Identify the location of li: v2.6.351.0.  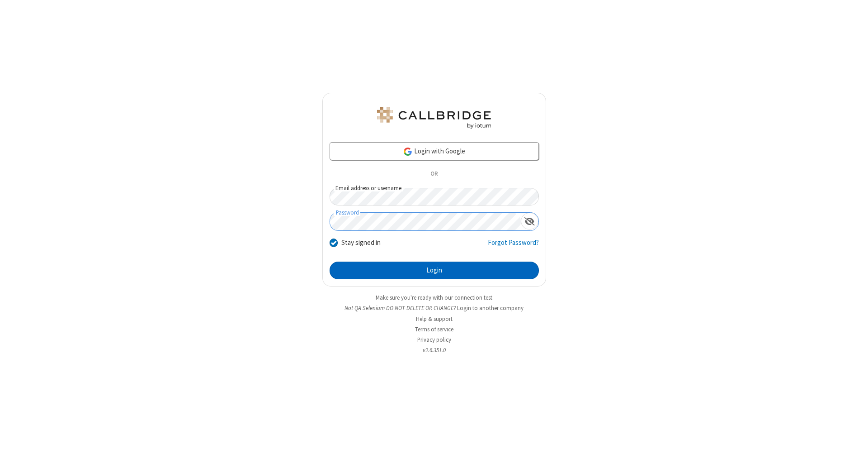
(434, 349).